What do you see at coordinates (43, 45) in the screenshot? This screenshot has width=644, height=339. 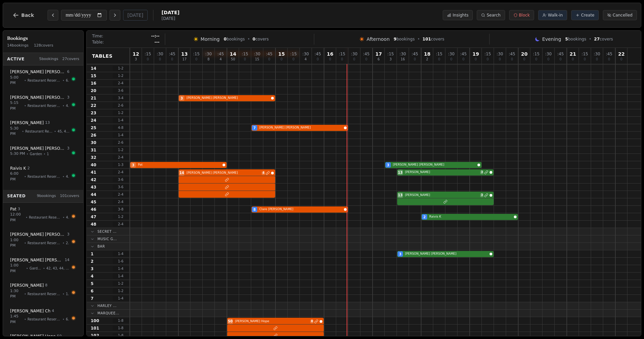 I see `span: 128 covers` at bounding box center [43, 45].